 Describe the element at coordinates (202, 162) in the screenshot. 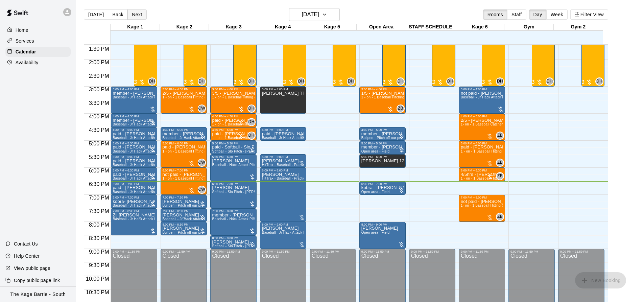

I see `div: Cole White` at that location.